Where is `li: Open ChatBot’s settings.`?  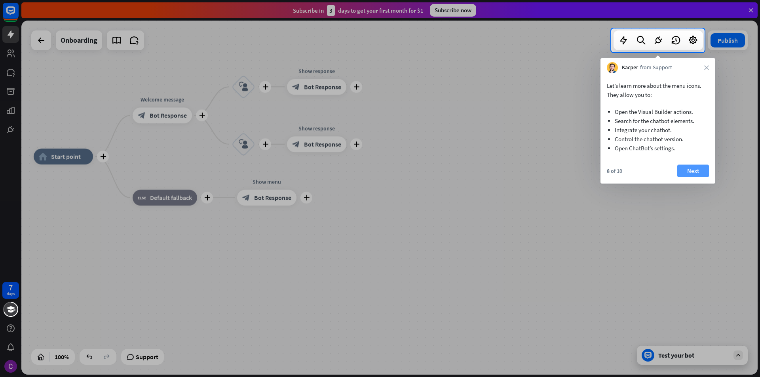 li: Open ChatBot’s settings. is located at coordinates (658, 148).